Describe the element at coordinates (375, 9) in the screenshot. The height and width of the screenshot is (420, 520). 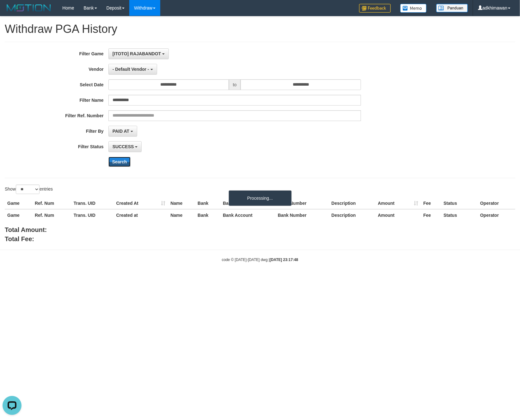
I see `img: Feedback.jpg` at that location.